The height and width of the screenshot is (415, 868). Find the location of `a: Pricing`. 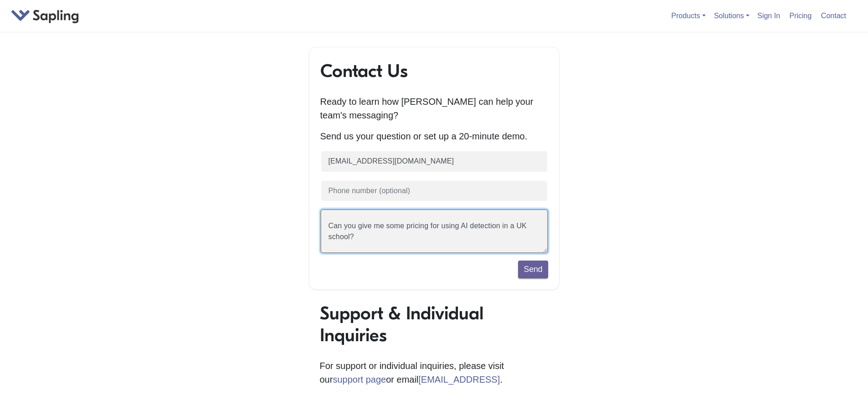

a: Pricing is located at coordinates (801, 15).